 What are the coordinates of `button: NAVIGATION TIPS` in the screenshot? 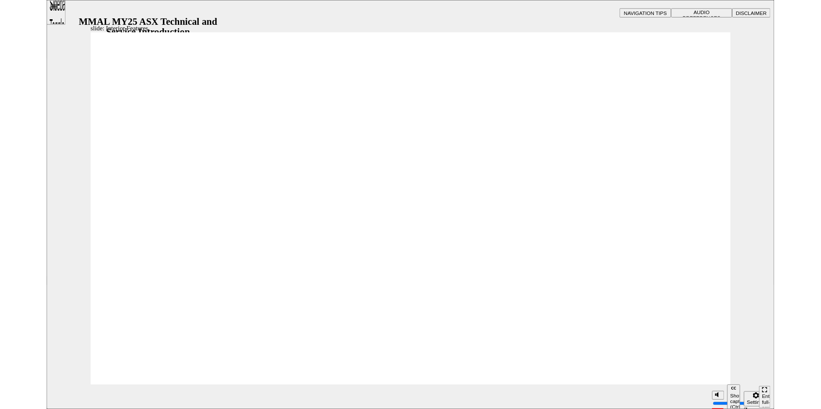 It's located at (676, 15).